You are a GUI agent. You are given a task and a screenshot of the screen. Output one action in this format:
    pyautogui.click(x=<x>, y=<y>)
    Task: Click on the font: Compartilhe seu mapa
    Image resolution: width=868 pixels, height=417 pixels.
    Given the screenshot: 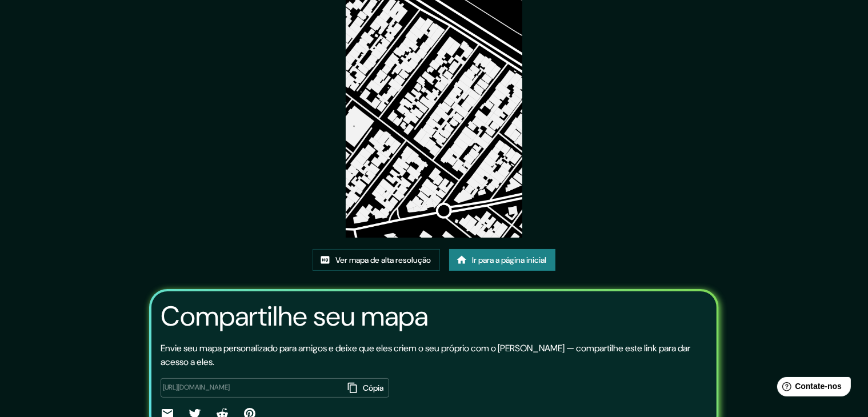 What is the action you would take?
    pyautogui.click(x=294, y=316)
    